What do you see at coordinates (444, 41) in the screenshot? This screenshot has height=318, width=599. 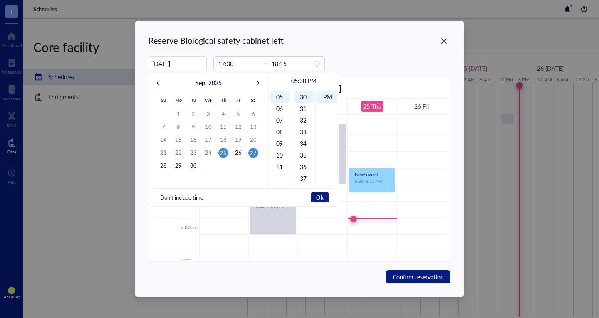 I see `button: Close` at bounding box center [444, 41].